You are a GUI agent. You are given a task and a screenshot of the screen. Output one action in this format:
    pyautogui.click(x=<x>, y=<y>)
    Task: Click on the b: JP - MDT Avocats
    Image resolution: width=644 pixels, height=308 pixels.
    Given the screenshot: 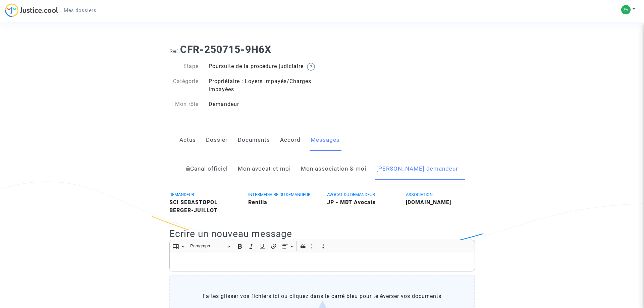 What is the action you would take?
    pyautogui.click(x=351, y=202)
    